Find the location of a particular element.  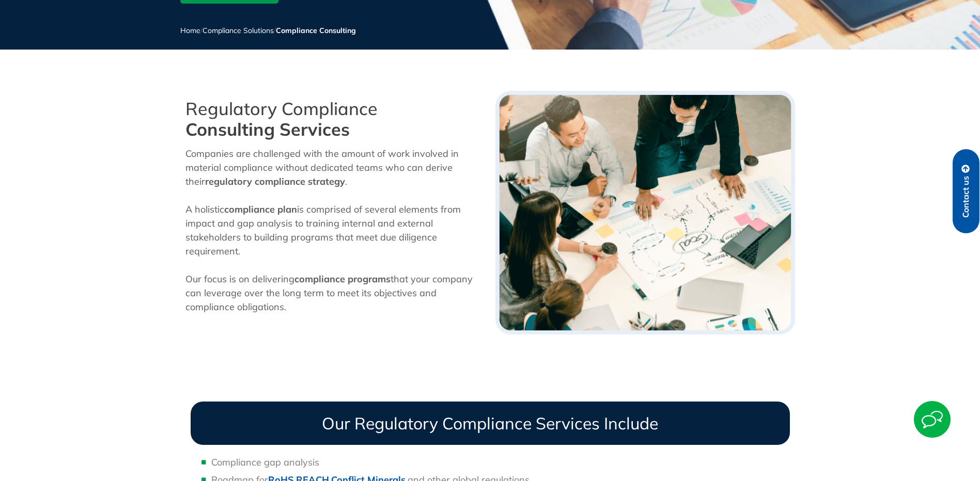

b: compliance programs is located at coordinates (343, 278).